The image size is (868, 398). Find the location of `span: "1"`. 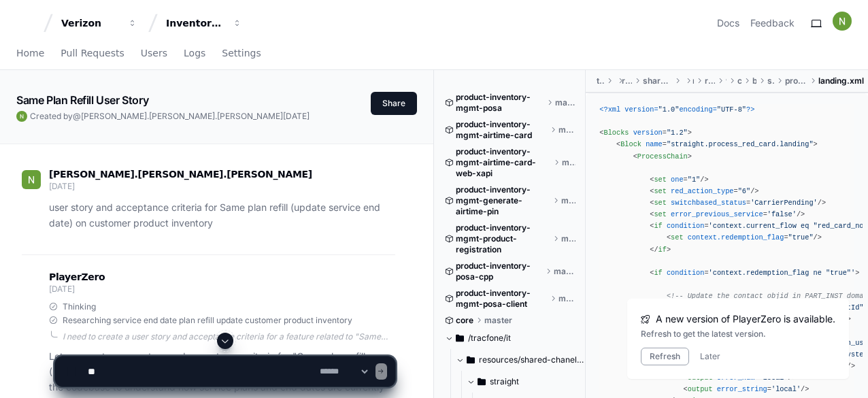

span: "1" is located at coordinates (694, 179).